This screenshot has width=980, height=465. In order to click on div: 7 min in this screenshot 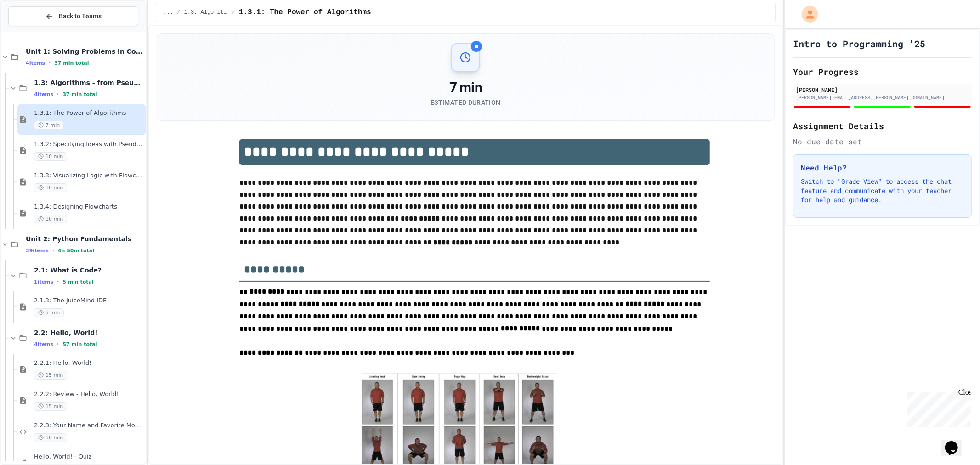, I will do `click(465, 87)`.